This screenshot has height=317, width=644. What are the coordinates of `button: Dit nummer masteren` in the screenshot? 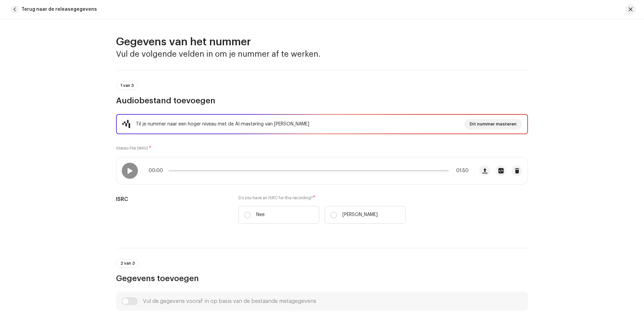 It's located at (493, 124).